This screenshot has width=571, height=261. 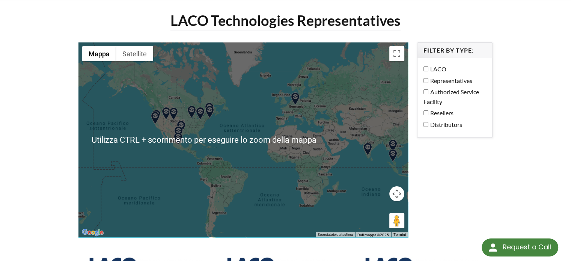 I want to click on label: LACO, so click(x=453, y=69).